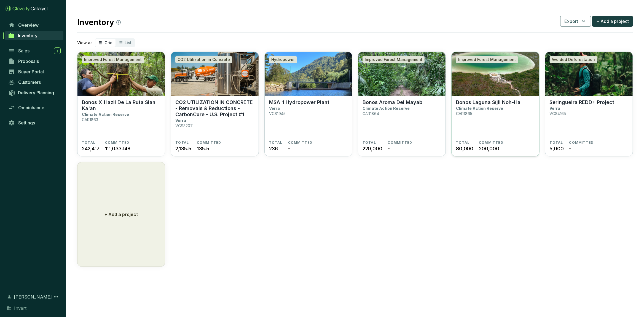 The image size is (644, 317). What do you see at coordinates (24, 51) in the screenshot?
I see `span: Sales` at bounding box center [24, 51].